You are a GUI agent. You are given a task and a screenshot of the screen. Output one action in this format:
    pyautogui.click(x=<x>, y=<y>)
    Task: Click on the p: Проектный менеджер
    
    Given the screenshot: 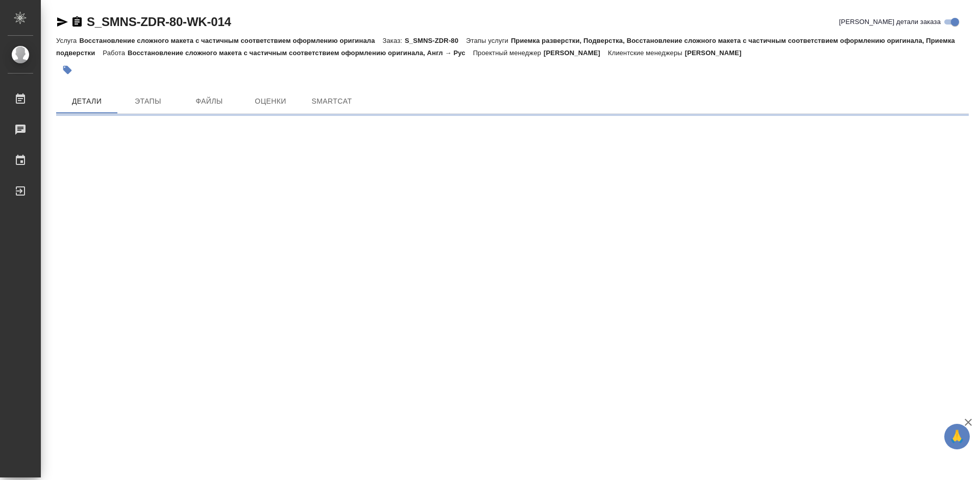 What is the action you would take?
    pyautogui.click(x=508, y=53)
    